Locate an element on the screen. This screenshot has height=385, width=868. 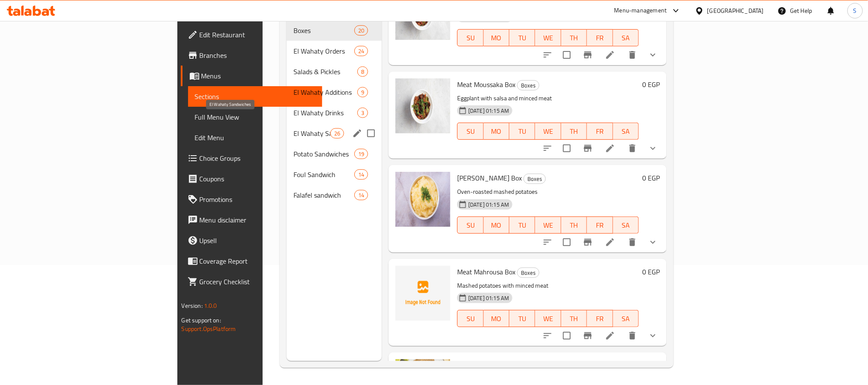
div: El Wahaty Orders24 is located at coordinates (334, 51).